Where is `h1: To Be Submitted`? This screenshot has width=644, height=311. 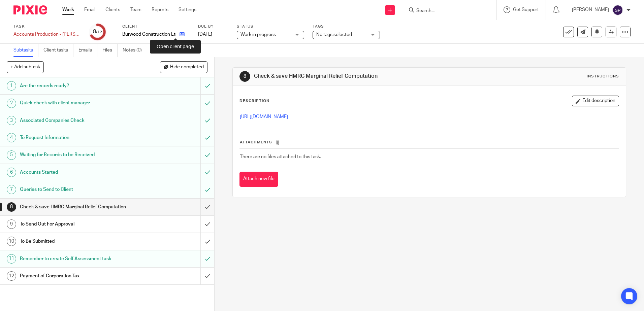
h1: To Be Submitted is located at coordinates (78, 241).